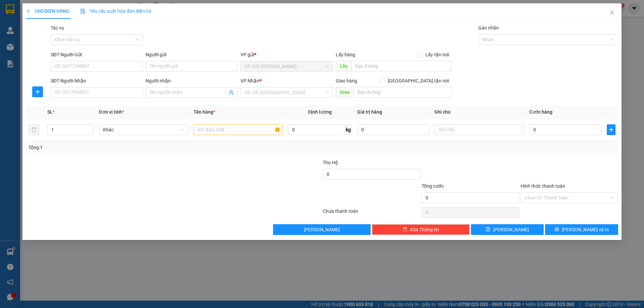 The image size is (644, 308). Describe the element at coordinates (349, 130) in the screenshot. I see `span: kg` at that location.